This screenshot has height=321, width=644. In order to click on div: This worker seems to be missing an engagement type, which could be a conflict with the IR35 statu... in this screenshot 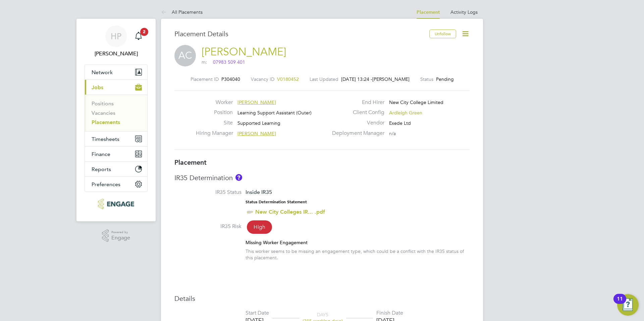, I will do `click(358, 254)`.